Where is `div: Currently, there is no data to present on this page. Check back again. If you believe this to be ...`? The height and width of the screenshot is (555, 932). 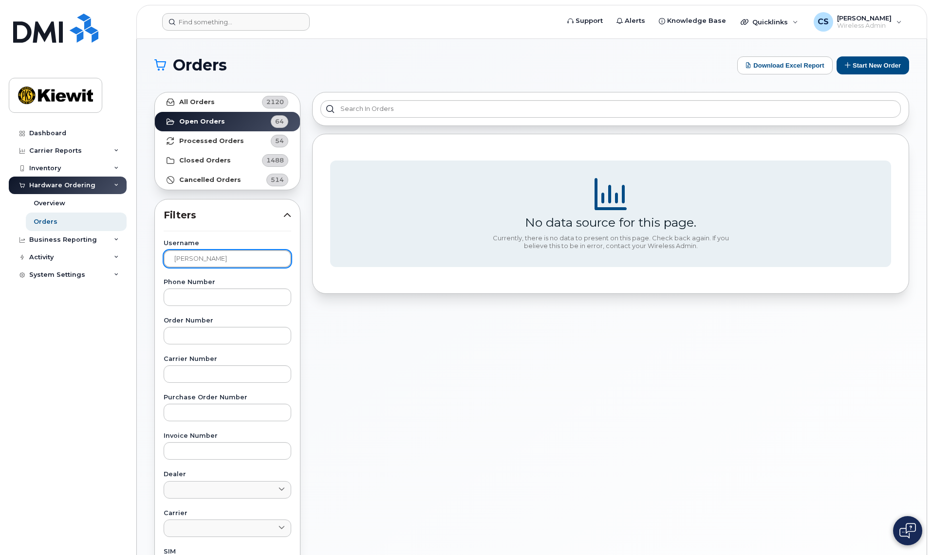 div: Currently, there is no data to present on this page. Check back again. If you believe this to be ... is located at coordinates (610, 242).